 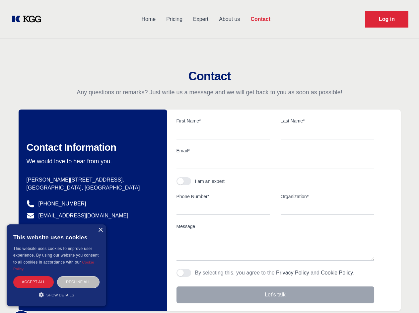 I want to click on h2: Contact, so click(x=209, y=76).